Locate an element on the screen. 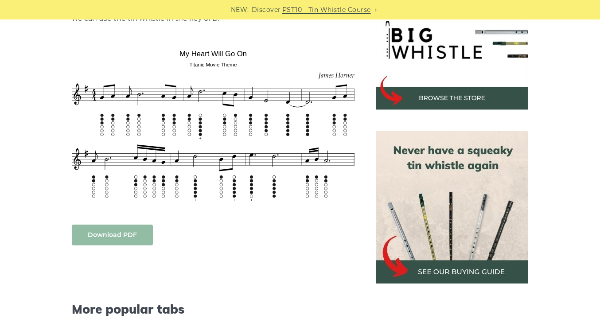  a: PST10 - Tin Whistle Course is located at coordinates (326, 10).